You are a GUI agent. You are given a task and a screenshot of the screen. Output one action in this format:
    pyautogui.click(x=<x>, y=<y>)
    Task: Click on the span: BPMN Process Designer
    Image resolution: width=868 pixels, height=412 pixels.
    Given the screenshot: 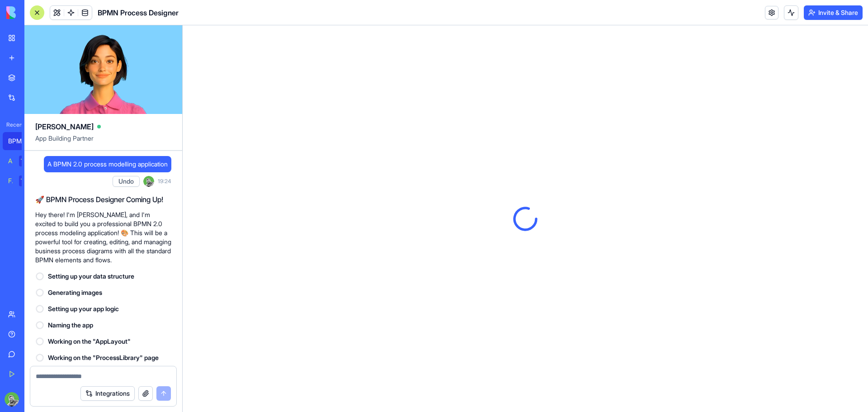 What is the action you would take?
    pyautogui.click(x=138, y=12)
    